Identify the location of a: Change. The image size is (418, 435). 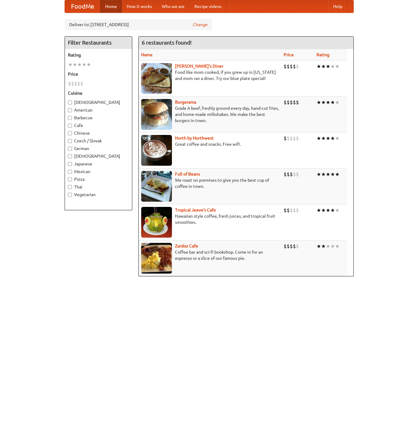
(200, 25).